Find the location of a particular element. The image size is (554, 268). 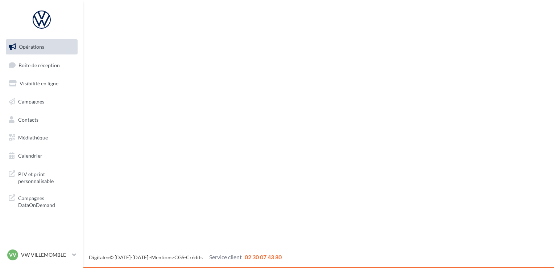

a: Boîte de réception is located at coordinates (42, 65).